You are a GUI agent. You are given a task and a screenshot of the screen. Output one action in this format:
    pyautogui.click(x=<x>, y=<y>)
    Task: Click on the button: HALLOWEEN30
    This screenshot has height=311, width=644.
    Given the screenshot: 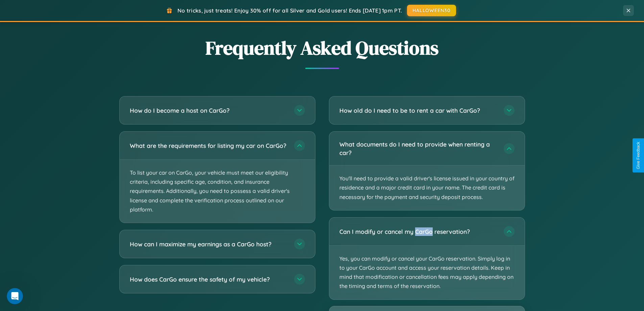 What is the action you would take?
    pyautogui.click(x=431, y=10)
    